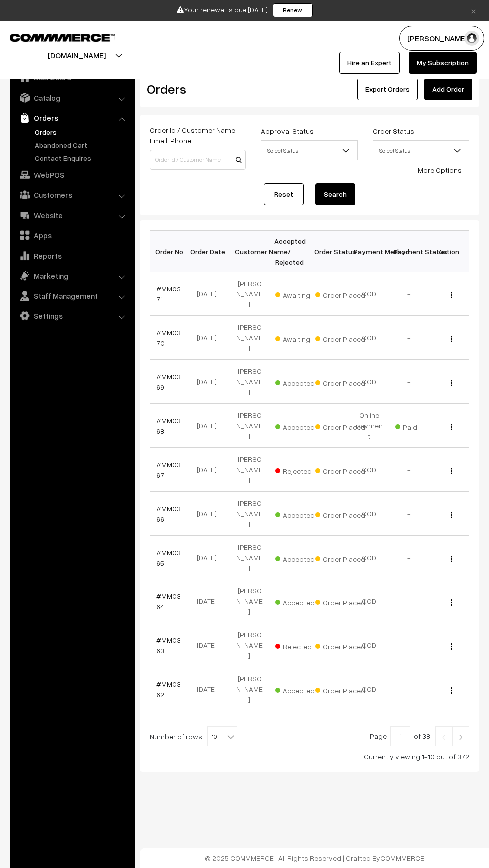 The width and height of the screenshot is (489, 868). What do you see at coordinates (168, 514) in the screenshot?
I see `a: #MM0366` at bounding box center [168, 514].